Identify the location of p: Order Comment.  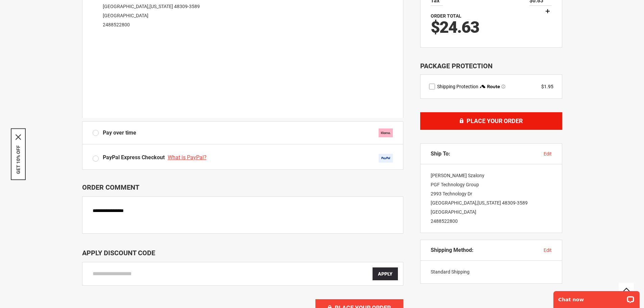
(243, 187).